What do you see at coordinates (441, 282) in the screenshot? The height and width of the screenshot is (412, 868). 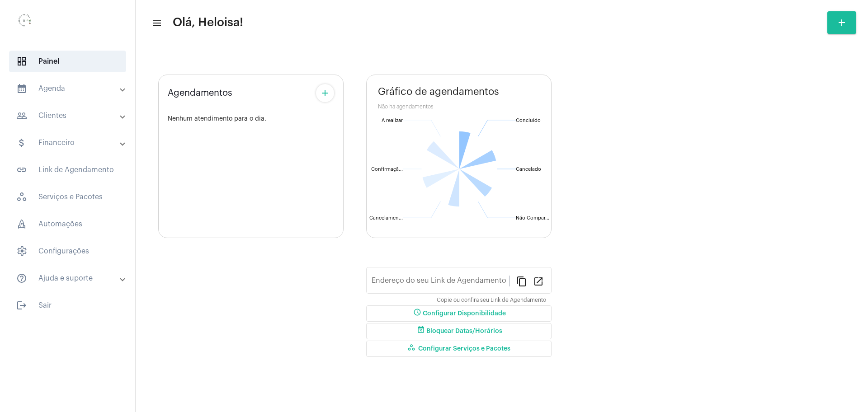 I see `input: Link` at bounding box center [441, 282].